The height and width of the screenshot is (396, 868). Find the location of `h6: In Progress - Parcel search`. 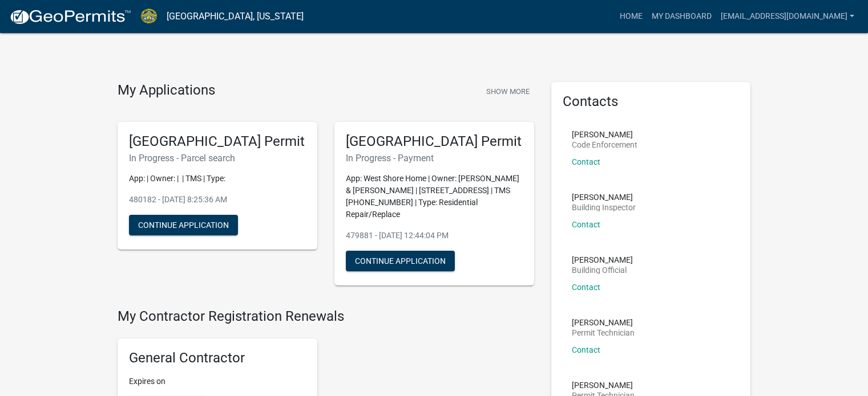

h6: In Progress - Parcel search is located at coordinates (217, 158).